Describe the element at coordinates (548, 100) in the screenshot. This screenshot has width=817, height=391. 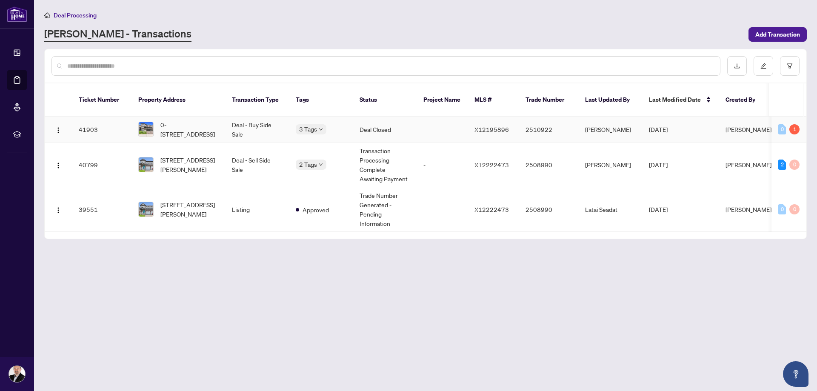
I see `th: Trade Number` at that location.